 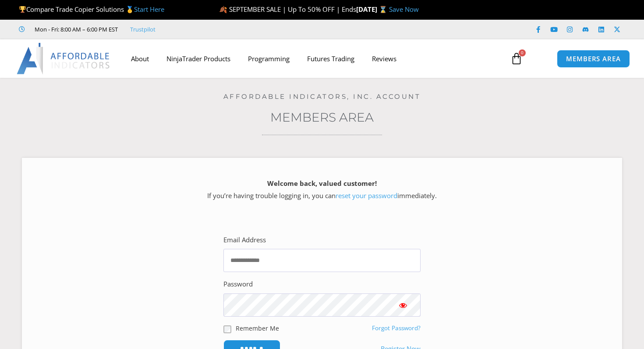 I want to click on a: Futures Trading, so click(x=331, y=58).